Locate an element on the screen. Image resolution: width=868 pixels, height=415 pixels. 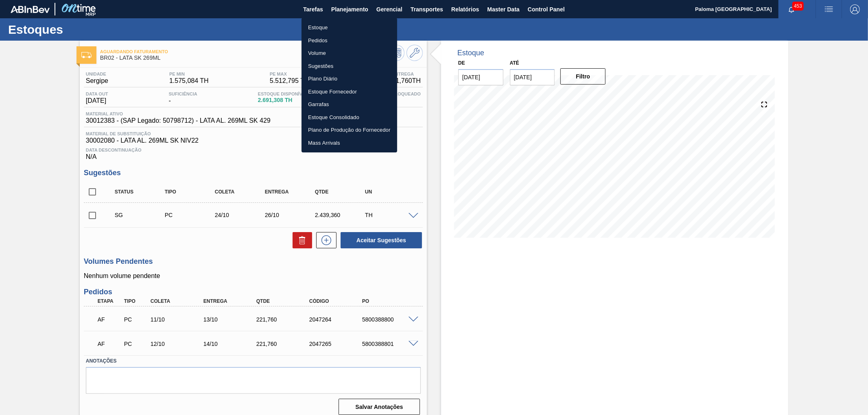
li: Estoque is located at coordinates (349, 28).